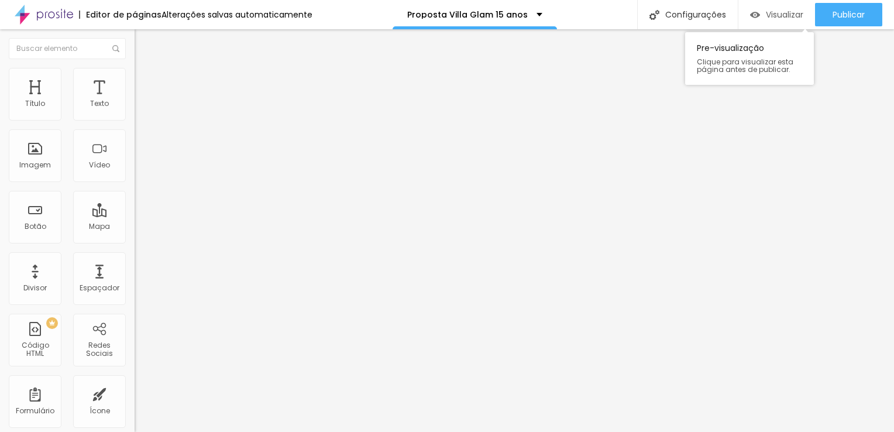 This screenshot has height=432, width=894. What do you see at coordinates (100, 227) in the screenshot?
I see `div: Mapa` at bounding box center [100, 227].